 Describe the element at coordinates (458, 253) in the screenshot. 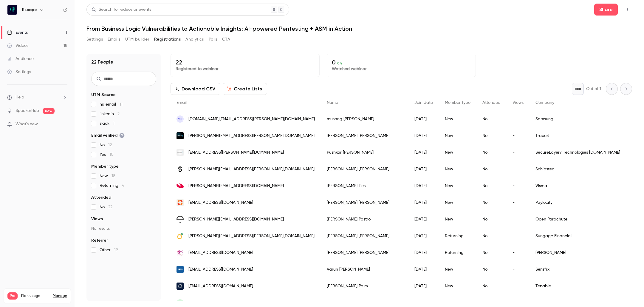

I see `div: Returning` at that location.